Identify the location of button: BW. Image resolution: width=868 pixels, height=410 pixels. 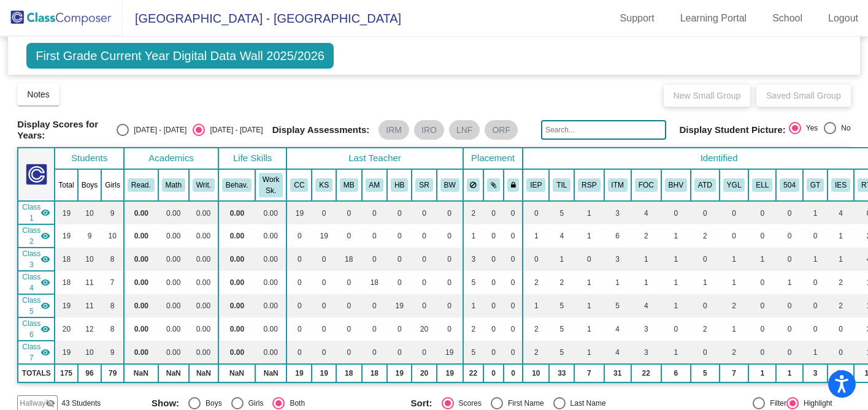
(450, 185).